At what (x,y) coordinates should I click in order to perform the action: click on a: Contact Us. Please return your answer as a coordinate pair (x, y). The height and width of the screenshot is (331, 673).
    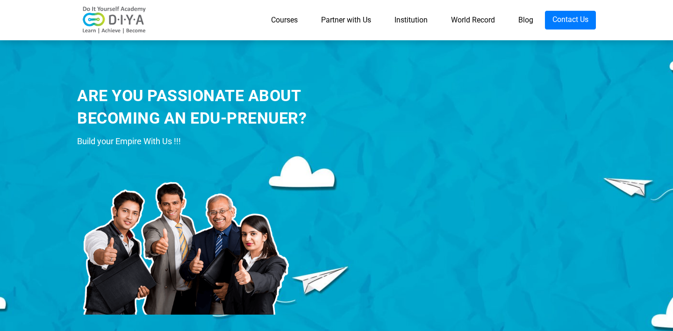
    Looking at the image, I should click on (570, 20).